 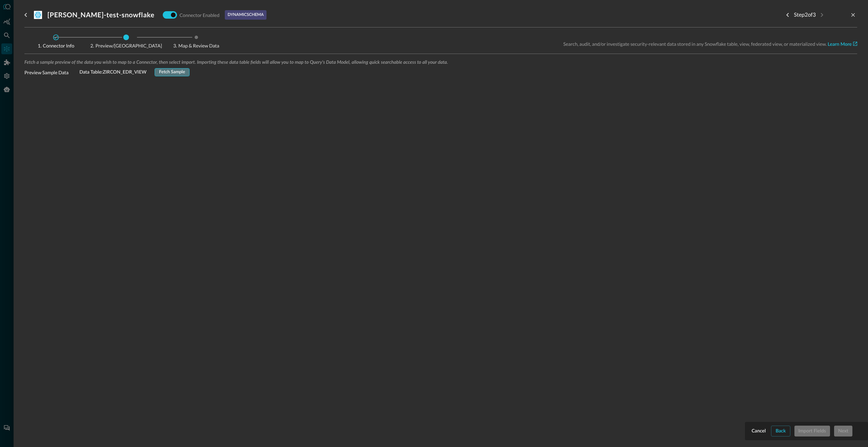 I want to click on button: go back, so click(x=26, y=15).